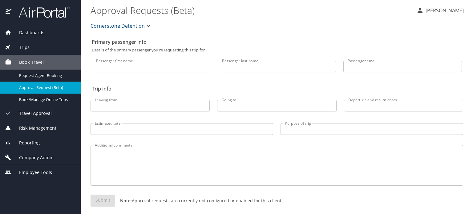 This screenshot has width=473, height=214. What do you see at coordinates (41, 12) in the screenshot?
I see `img: airportal-logo.png` at bounding box center [41, 12].